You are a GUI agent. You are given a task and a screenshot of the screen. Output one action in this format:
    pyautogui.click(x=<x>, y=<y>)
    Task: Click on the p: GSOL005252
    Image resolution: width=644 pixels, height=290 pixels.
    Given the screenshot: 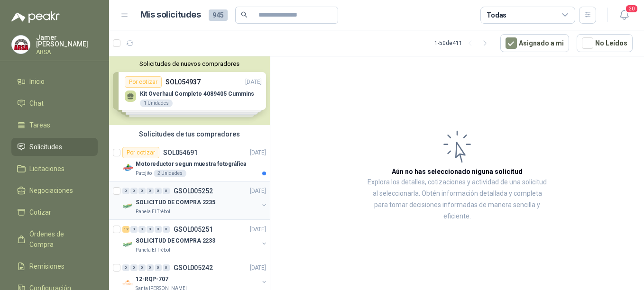 What is the action you would take?
    pyautogui.click(x=193, y=191)
    